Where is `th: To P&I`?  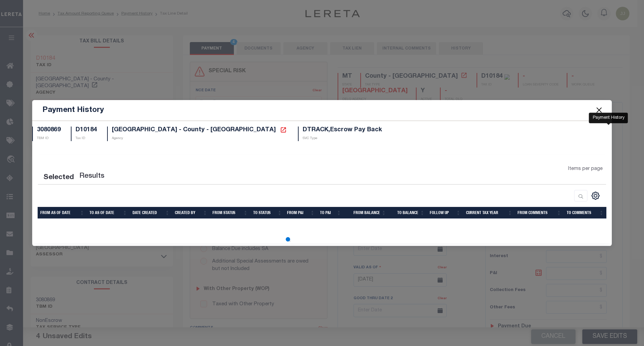 th: To P&I is located at coordinates (331, 213).